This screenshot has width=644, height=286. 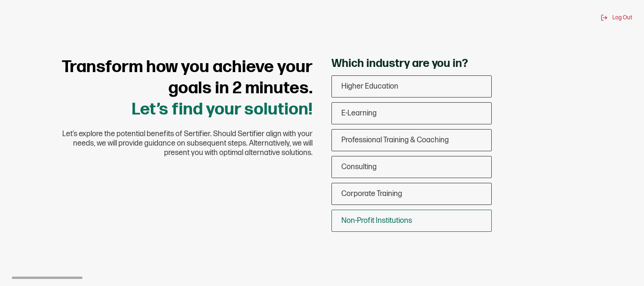 What do you see at coordinates (180, 144) in the screenshot?
I see `span: Let’s explore the potential benefits of Sertifier. Should Sertifier align with your needs, we wil...` at bounding box center [180, 144].